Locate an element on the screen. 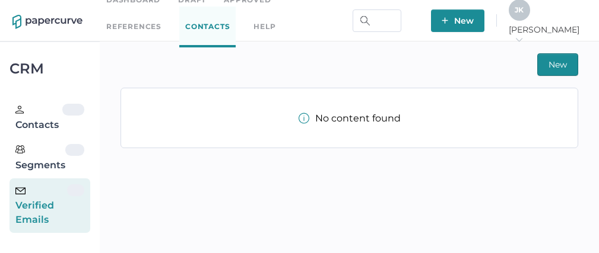 The height and width of the screenshot is (253, 599). img: papercurve-logo-colour.7244d18c.svg is located at coordinates (47, 22).